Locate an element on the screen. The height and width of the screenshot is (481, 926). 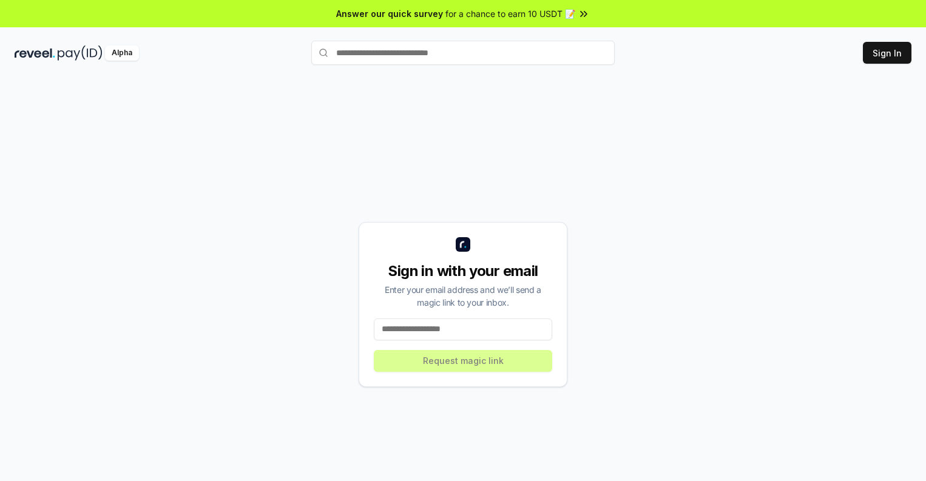
button: Sign In is located at coordinates (887, 53).